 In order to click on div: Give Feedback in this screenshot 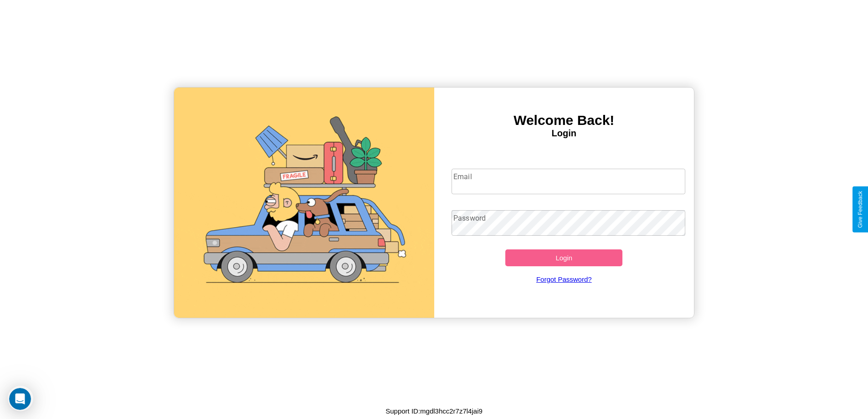, I will do `click(861, 209)`.